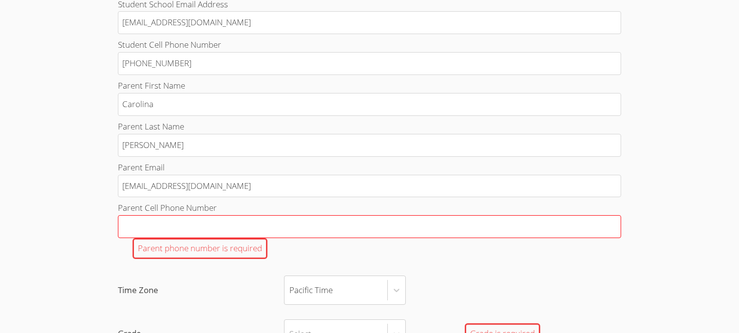  I want to click on span: Parent Last Name, so click(151, 126).